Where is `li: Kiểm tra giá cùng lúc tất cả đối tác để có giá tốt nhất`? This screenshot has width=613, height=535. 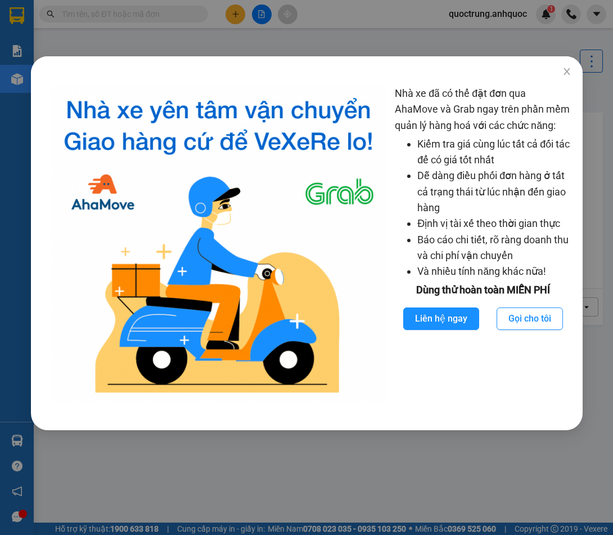
li: Kiểm tra giá cùng lúc tất cả đối tác để có giá tốt nhất is located at coordinates (495, 152).